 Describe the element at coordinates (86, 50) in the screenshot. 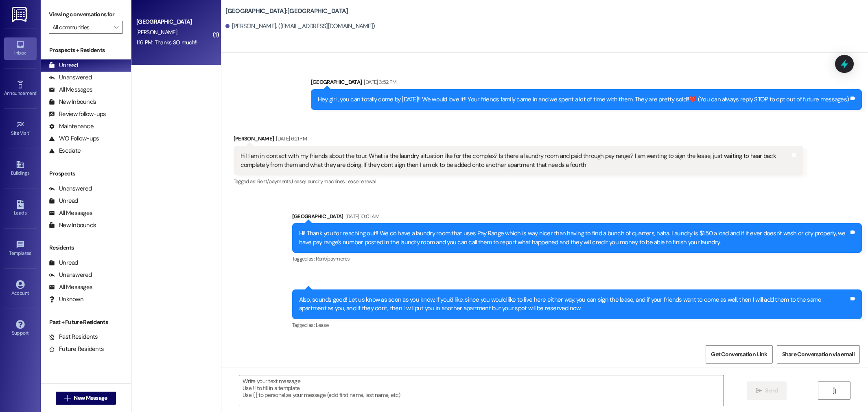

I see `div: Prospects + Residents` at that location.